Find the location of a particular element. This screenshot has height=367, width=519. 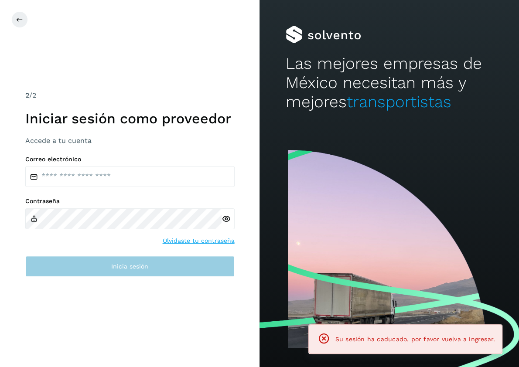

label: Correo electrónico is located at coordinates (130, 159).